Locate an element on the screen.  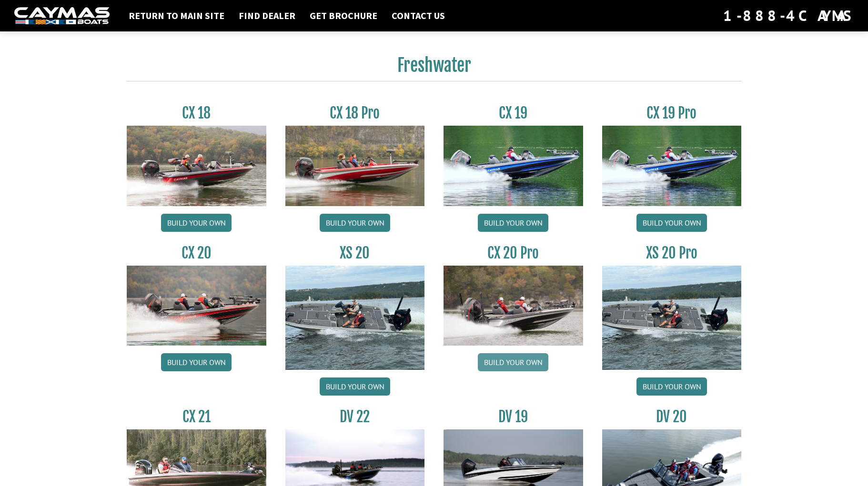
h3: XS 20 Pro is located at coordinates (672, 253).